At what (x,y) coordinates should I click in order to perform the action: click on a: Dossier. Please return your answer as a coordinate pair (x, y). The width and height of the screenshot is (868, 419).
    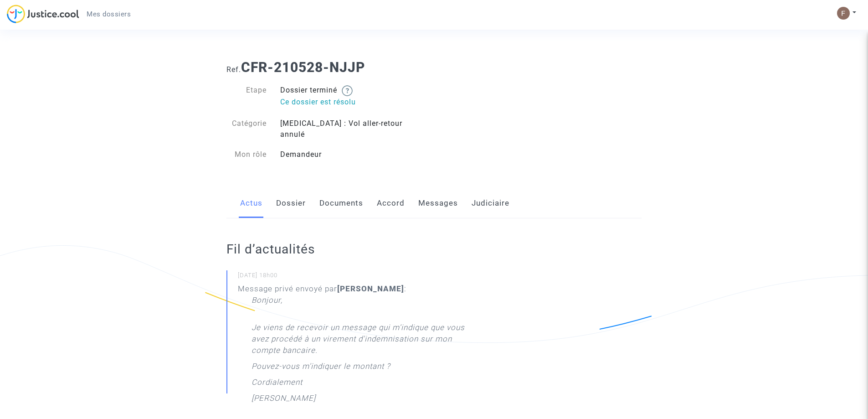
    Looking at the image, I should click on (291, 203).